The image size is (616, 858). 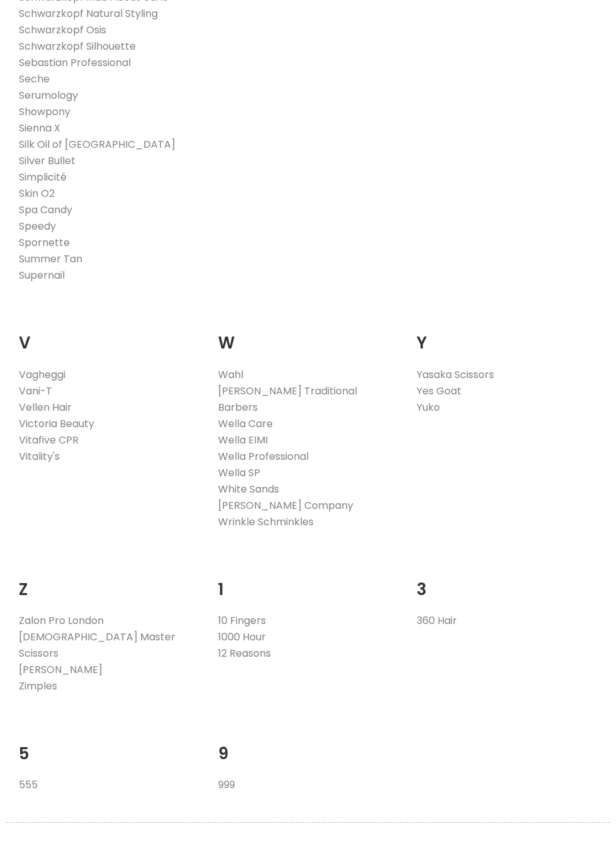 What do you see at coordinates (455, 374) in the screenshot?
I see `a: Yasaka Scissors` at bounding box center [455, 374].